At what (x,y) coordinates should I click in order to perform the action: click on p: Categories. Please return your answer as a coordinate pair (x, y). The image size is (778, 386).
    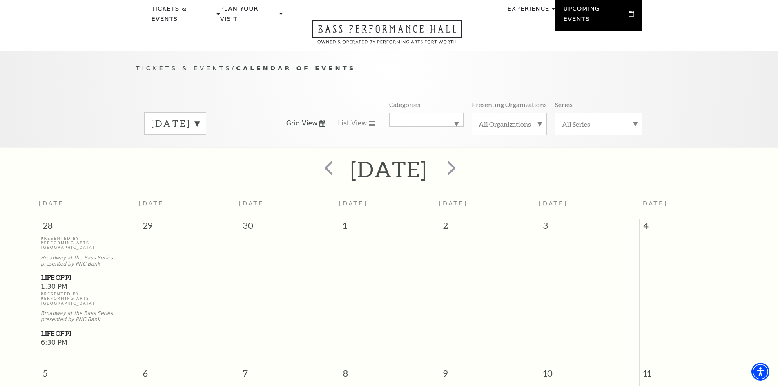
    Looking at the image, I should click on (405, 104).